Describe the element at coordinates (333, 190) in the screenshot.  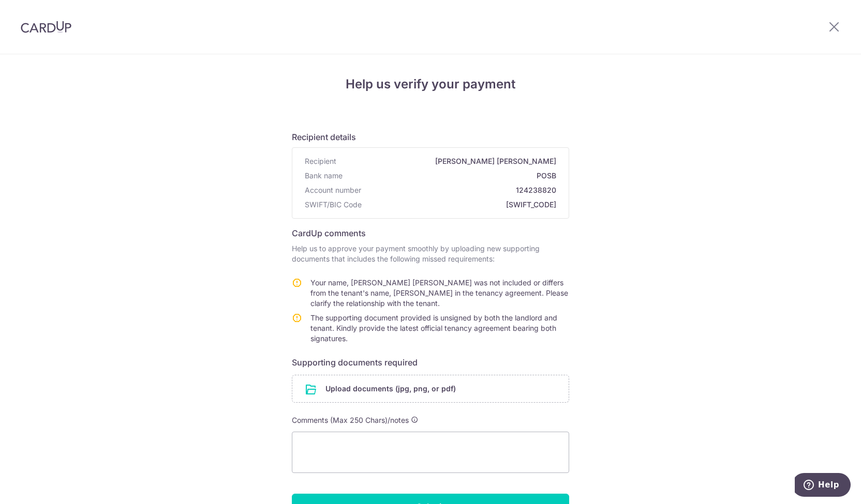
I see `span: Account number` at that location.